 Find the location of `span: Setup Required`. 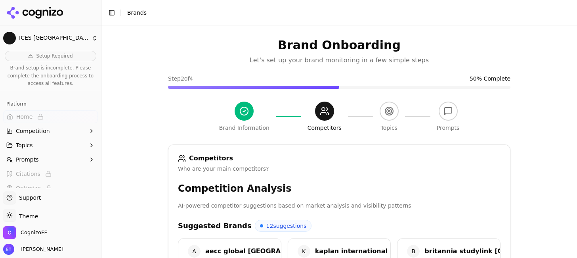

span: Setup Required is located at coordinates (54, 56).